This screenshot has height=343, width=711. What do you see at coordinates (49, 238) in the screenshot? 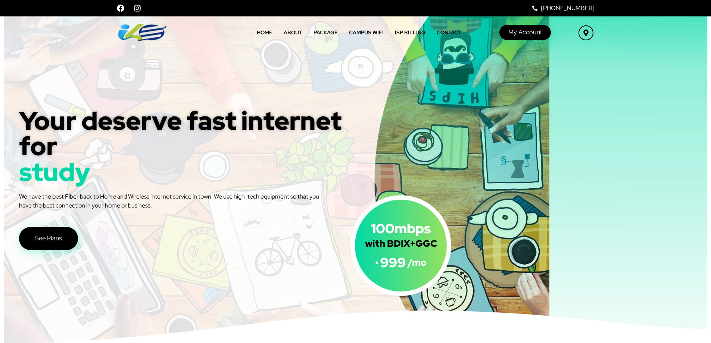
I see `a: See Plans` at bounding box center [49, 238].